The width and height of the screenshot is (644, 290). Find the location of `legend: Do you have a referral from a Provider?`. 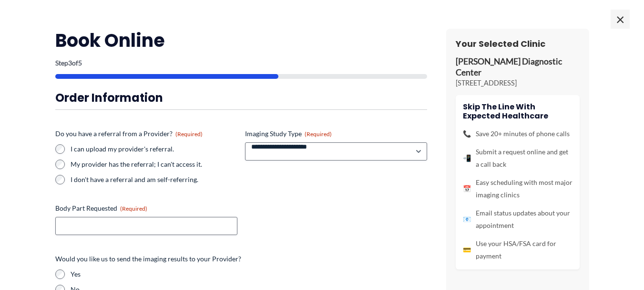

legend: Do you have a referral from a Provider? is located at coordinates (129, 133).